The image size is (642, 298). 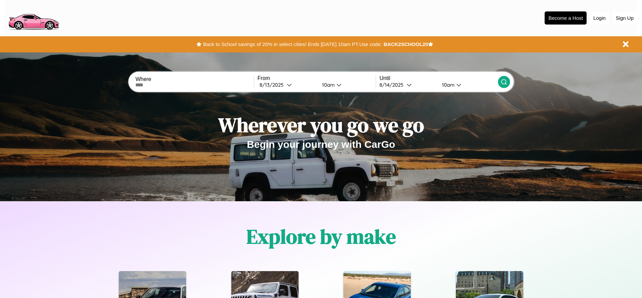 I want to click on label: Where, so click(x=194, y=79).